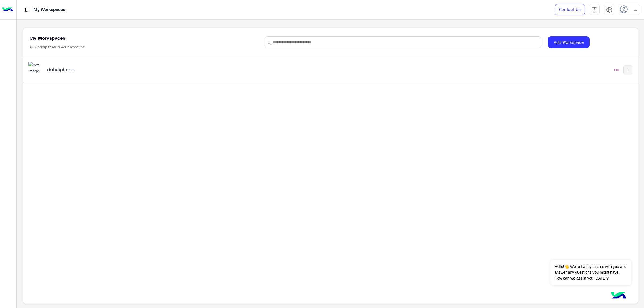 This screenshot has width=644, height=308. What do you see at coordinates (616, 70) in the screenshot?
I see `div: Pro` at bounding box center [616, 70].